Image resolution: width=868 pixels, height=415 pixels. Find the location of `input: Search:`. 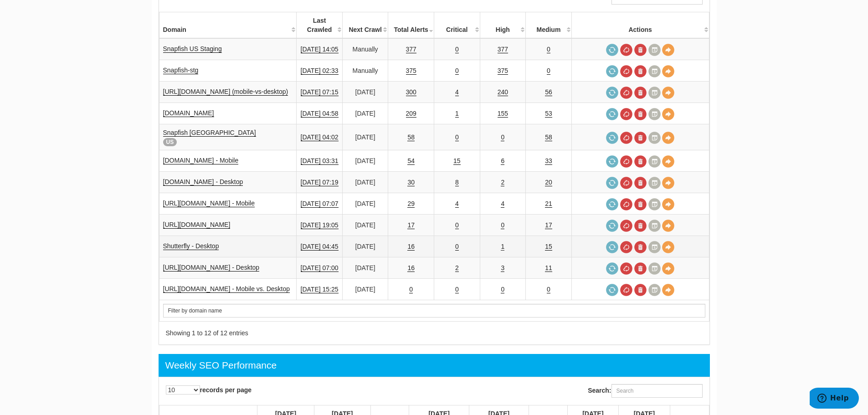

input: Search: is located at coordinates (657, 391).